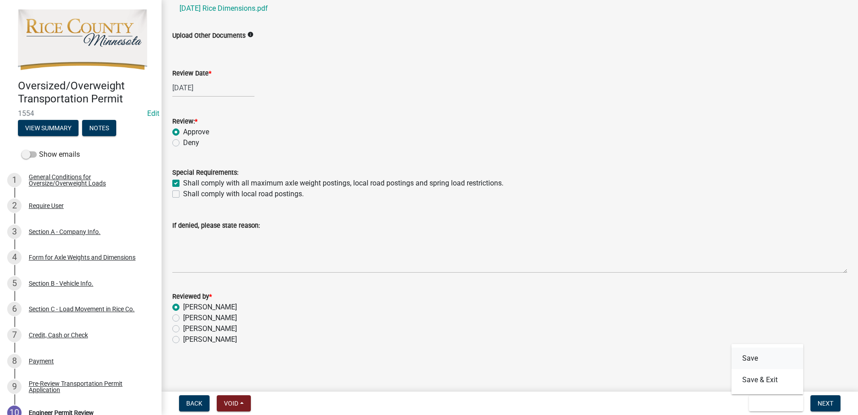 This screenshot has width=858, height=415. What do you see at coordinates (83, 39) in the screenshot?
I see `img: Rice County, Minnesota` at bounding box center [83, 39].